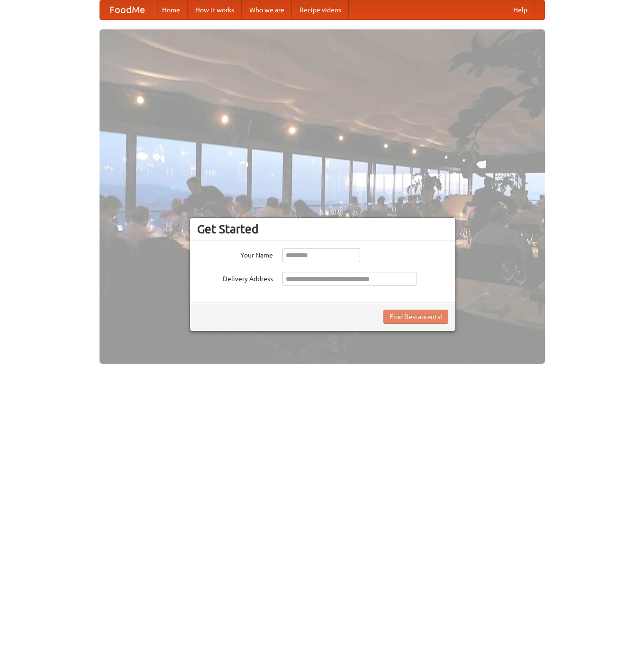 This screenshot has height=671, width=644. Describe the element at coordinates (416, 317) in the screenshot. I see `button: Find Restaurants!` at that location.